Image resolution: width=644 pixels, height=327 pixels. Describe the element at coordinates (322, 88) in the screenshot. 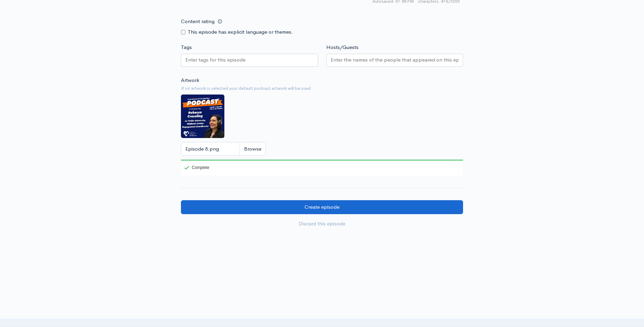

I see `small: If no artwork is selected your default podcast artwork will be used` at that location.